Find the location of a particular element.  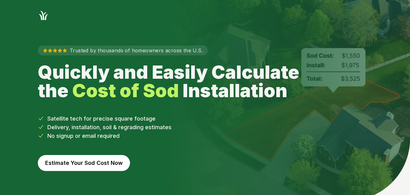

li: Satellite tech for precise square footage is located at coordinates (205, 119).